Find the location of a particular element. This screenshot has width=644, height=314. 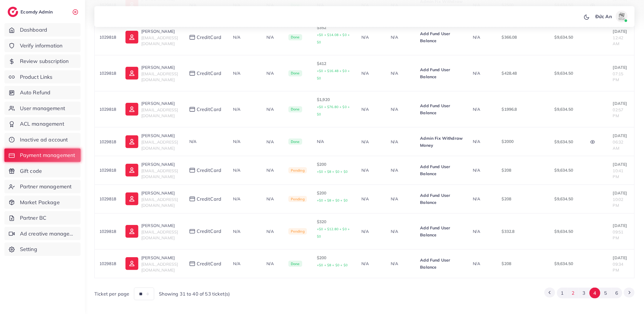

p: $412 is located at coordinates (335, 71).